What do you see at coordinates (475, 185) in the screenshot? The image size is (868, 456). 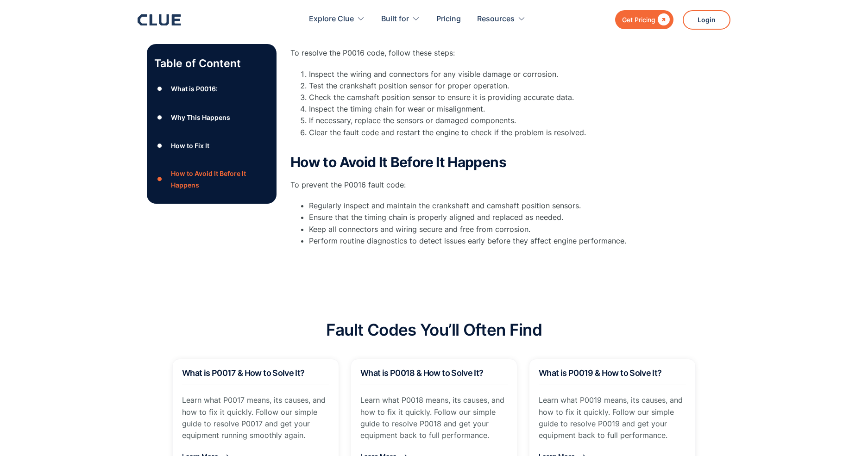 I see `p: To prevent the P0016 fault code:` at bounding box center [475, 185].